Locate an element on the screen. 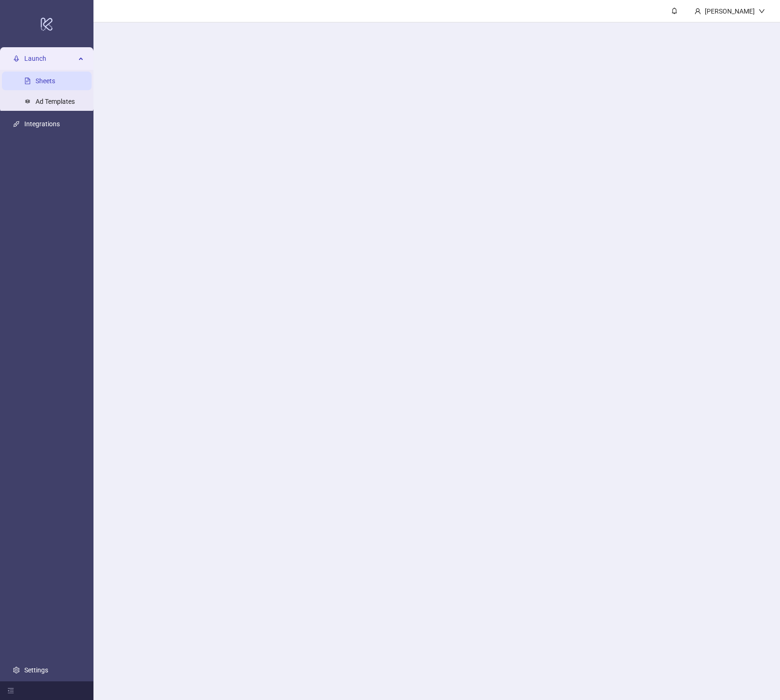 This screenshot has height=700, width=780. a: Ad Templates is located at coordinates (55, 102).